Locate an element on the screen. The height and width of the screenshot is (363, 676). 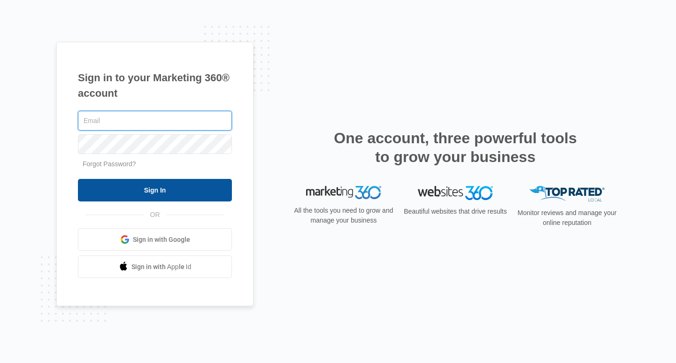
p: All the tools you need to grow and manage your business is located at coordinates (344, 215).